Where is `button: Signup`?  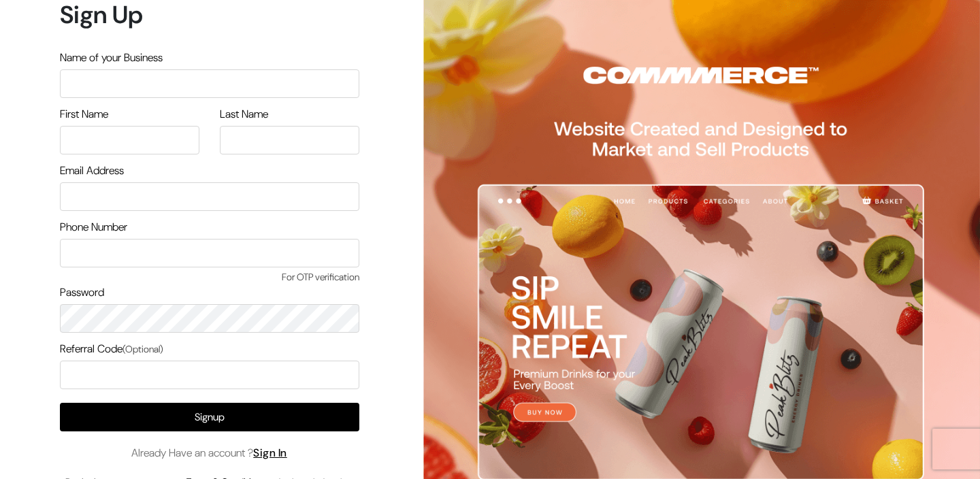 button: Signup is located at coordinates (210, 417).